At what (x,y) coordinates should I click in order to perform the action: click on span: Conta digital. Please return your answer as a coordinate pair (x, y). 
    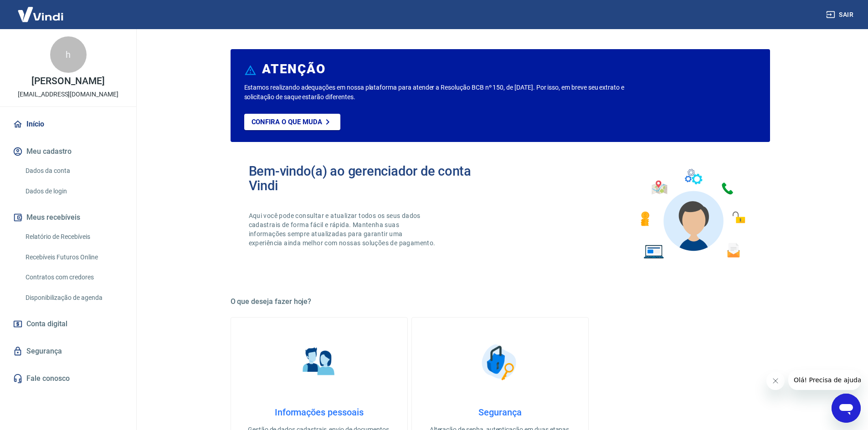
    Looking at the image, I should click on (47, 324).